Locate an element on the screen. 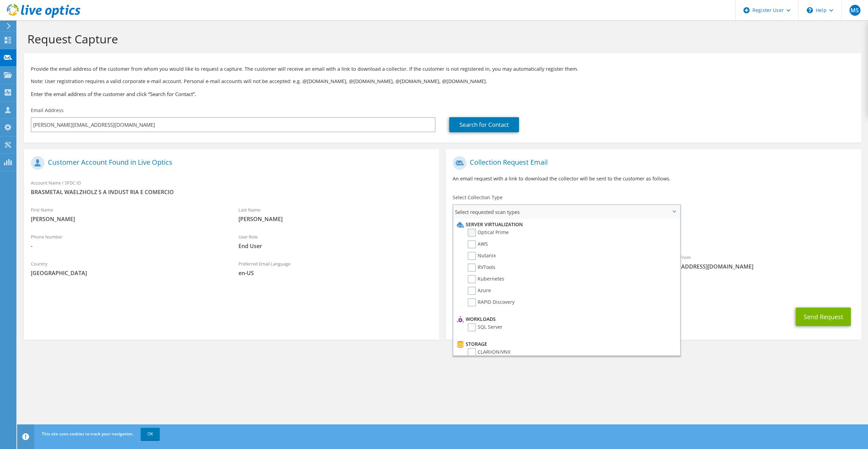 This screenshot has width=868, height=449. span: BRASMETAL WAELZHOLZ S A INDUST RIA E COMERCIO is located at coordinates (232, 192).